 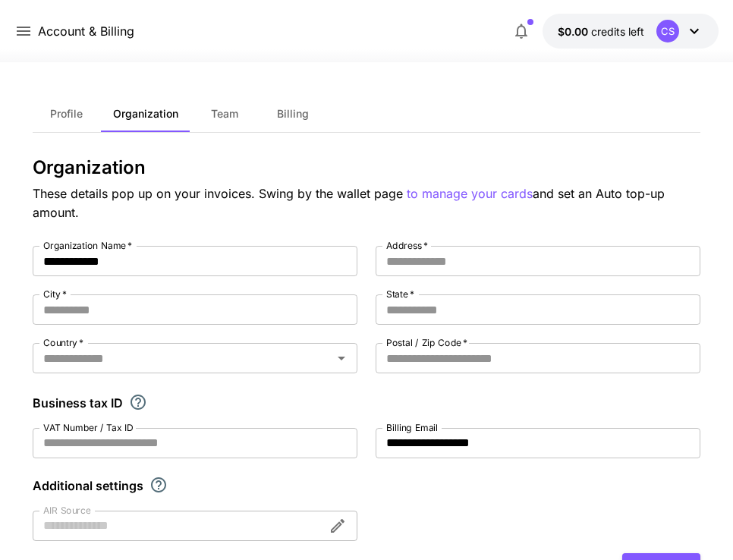 I want to click on label: State, so click(x=400, y=294).